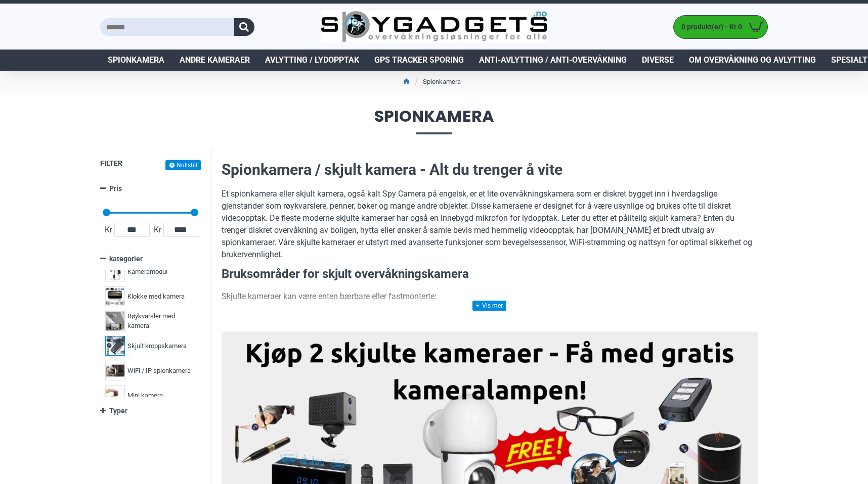 The height and width of the screenshot is (484, 868). Describe the element at coordinates (214, 60) in the screenshot. I see `span: Andre kameraer` at that location.